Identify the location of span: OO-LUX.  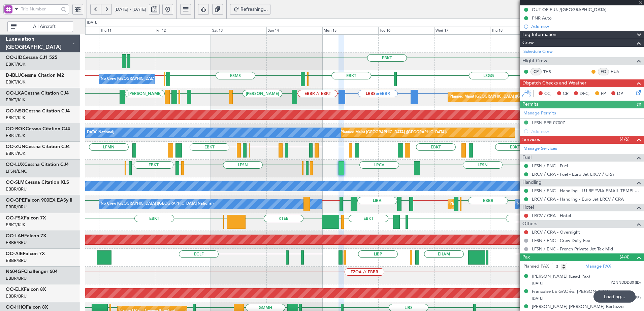
(15, 165).